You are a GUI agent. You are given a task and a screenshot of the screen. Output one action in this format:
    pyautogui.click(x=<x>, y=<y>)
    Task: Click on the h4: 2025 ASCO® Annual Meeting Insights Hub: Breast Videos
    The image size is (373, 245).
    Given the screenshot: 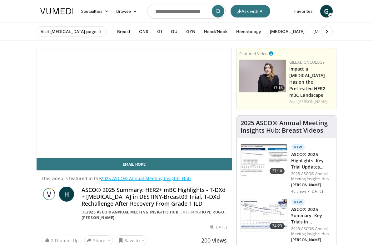 What is the action you would take?
    pyautogui.click(x=287, y=127)
    